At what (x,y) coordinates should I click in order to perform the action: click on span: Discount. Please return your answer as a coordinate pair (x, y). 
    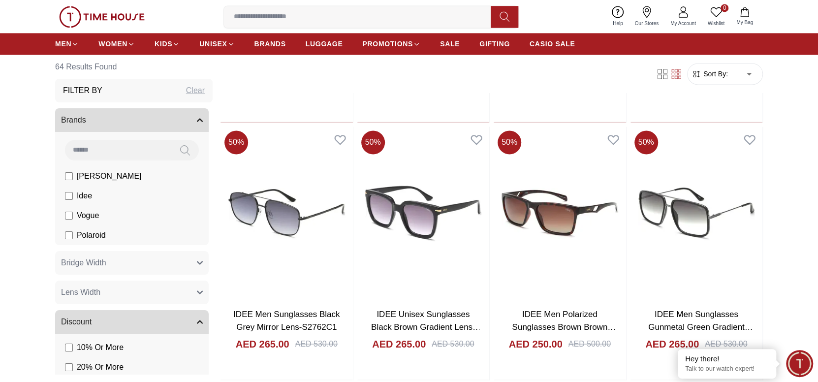
    Looking at the image, I should click on (76, 322).